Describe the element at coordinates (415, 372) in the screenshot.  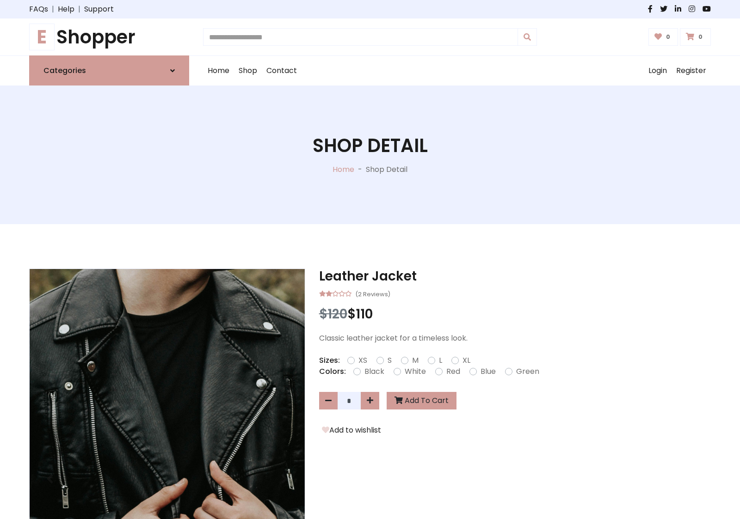
I see `label: White` at that location.